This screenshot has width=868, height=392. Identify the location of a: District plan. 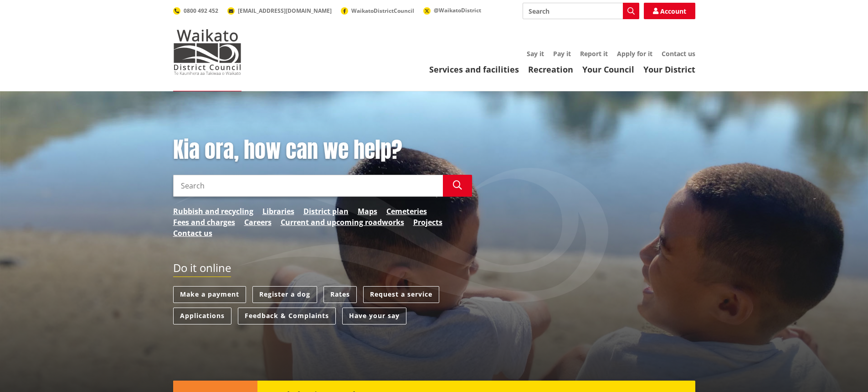
(326, 211).